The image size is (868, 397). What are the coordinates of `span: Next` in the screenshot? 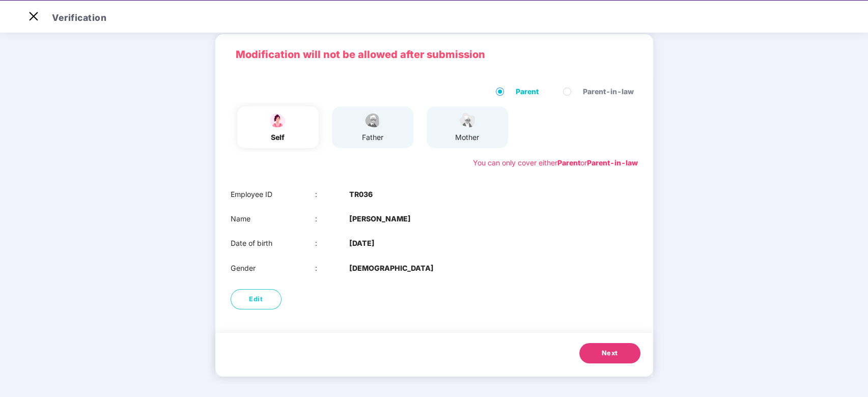 It's located at (610, 353).